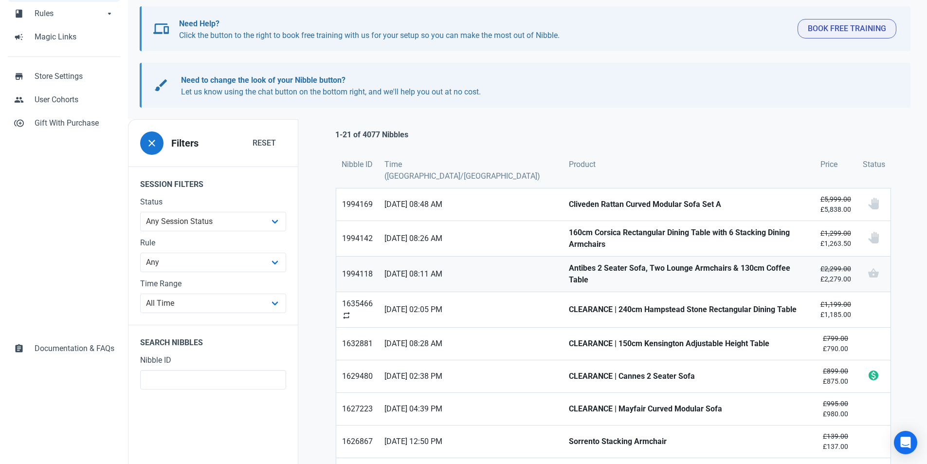  What do you see at coordinates (835, 304) in the screenshot?
I see `s: £1,199.00` at bounding box center [835, 304].